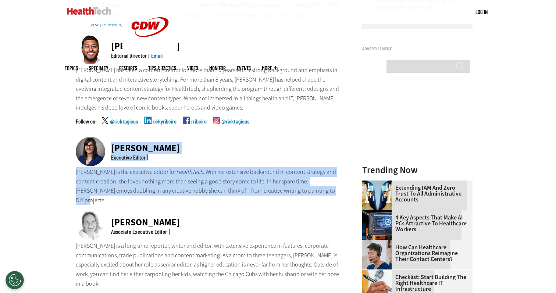  What do you see at coordinates (377, 225) in the screenshot?
I see `img: Desktop monitor with brain AI concept` at bounding box center [377, 225].